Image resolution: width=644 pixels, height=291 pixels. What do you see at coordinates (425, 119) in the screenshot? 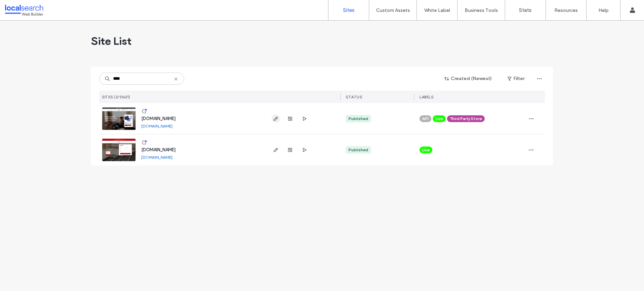
I see `span: API` at bounding box center [425, 119].